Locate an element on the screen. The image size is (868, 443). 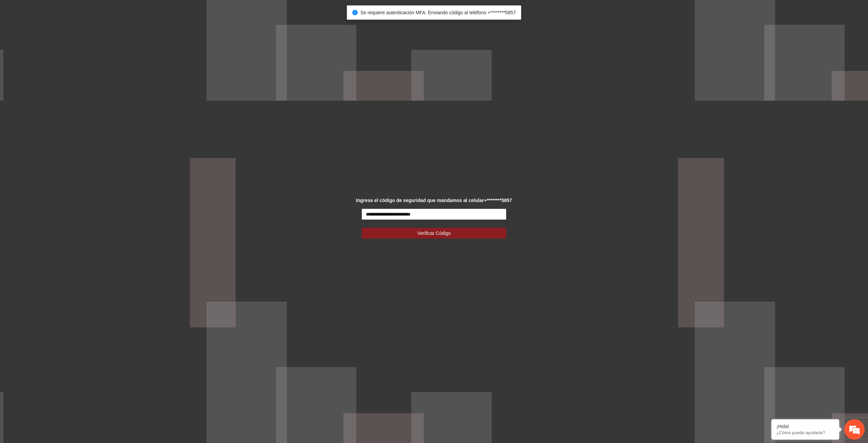
div: ¡Hola! is located at coordinates (805, 426).